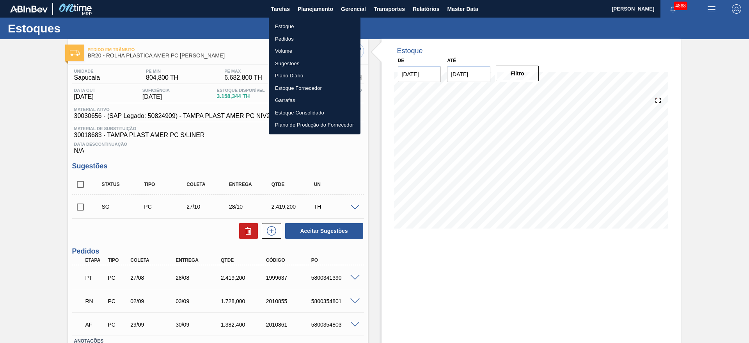 The width and height of the screenshot is (749, 343). Describe the element at coordinates (315, 76) in the screenshot. I see `a: Plano Diário` at that location.